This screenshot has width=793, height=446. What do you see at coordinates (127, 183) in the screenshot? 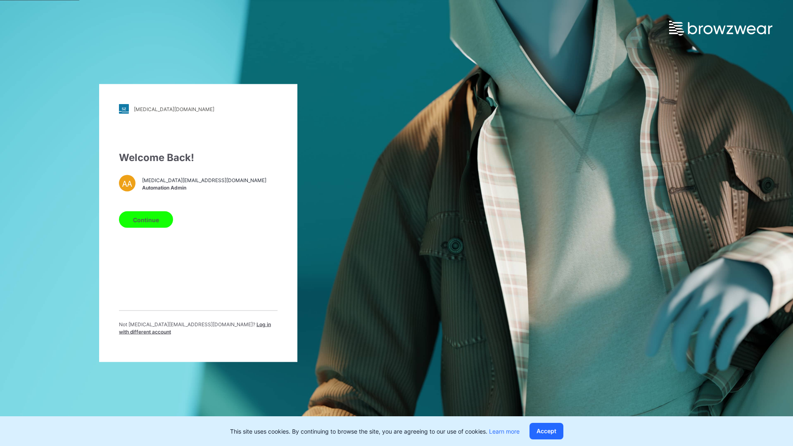
I see `div: AA` at bounding box center [127, 183].